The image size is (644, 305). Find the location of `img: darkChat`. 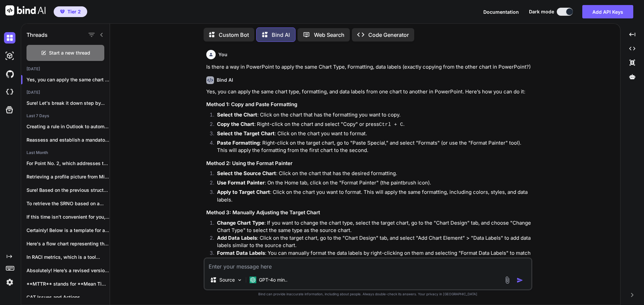

img: darkChat is located at coordinates (10, 38).